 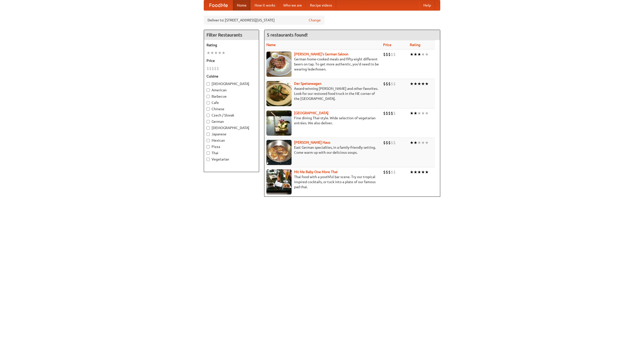 What do you see at coordinates (323, 182) in the screenshot?
I see `p: Thai food with a youthful bar scene. Try our tropical inspired cocktails, or tuck into a plate of...` at bounding box center [323, 182].